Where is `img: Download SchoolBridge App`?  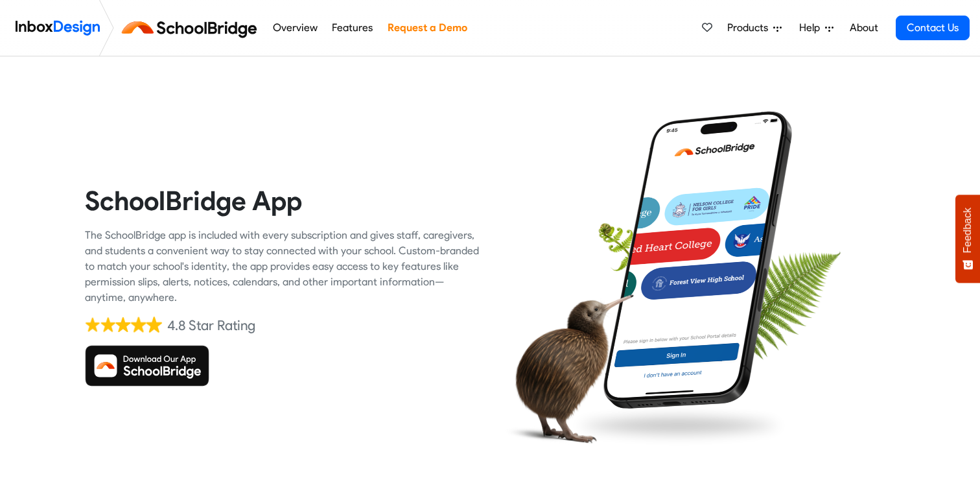 img: Download SchoolBridge App is located at coordinates (147, 365).